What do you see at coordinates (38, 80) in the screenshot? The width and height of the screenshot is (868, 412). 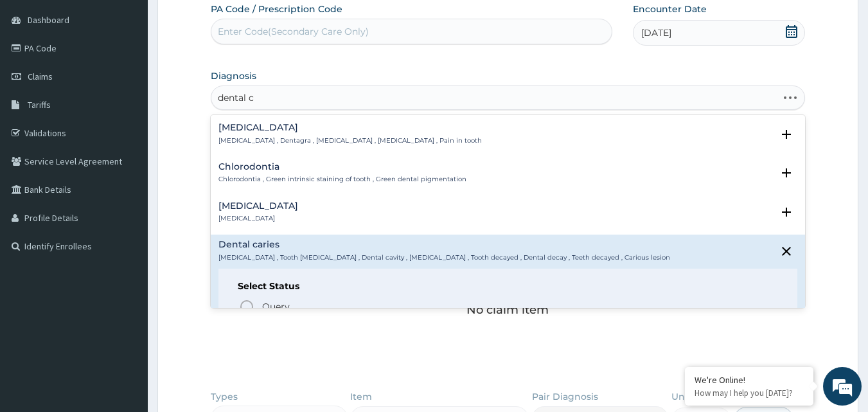 I see `img: d_794563401_company_1708531726252_794563401` at bounding box center [38, 80].